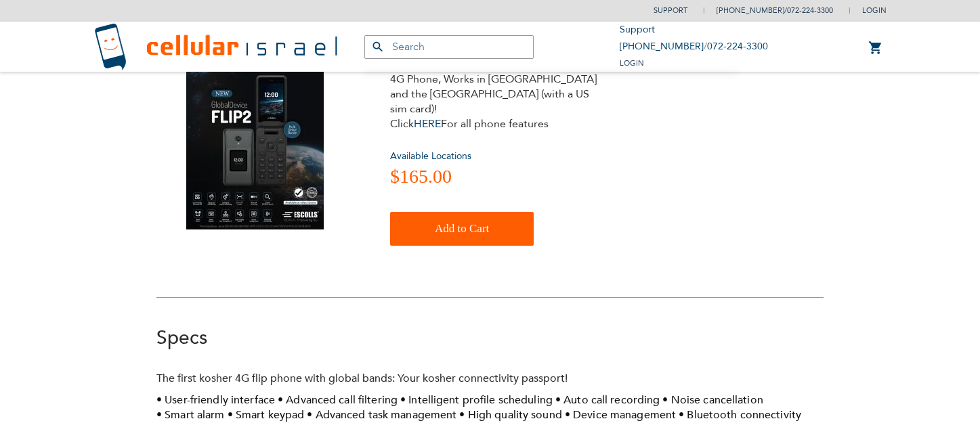 This screenshot has height=442, width=980. What do you see at coordinates (462, 229) in the screenshot?
I see `button: Add to Cart` at bounding box center [462, 229].